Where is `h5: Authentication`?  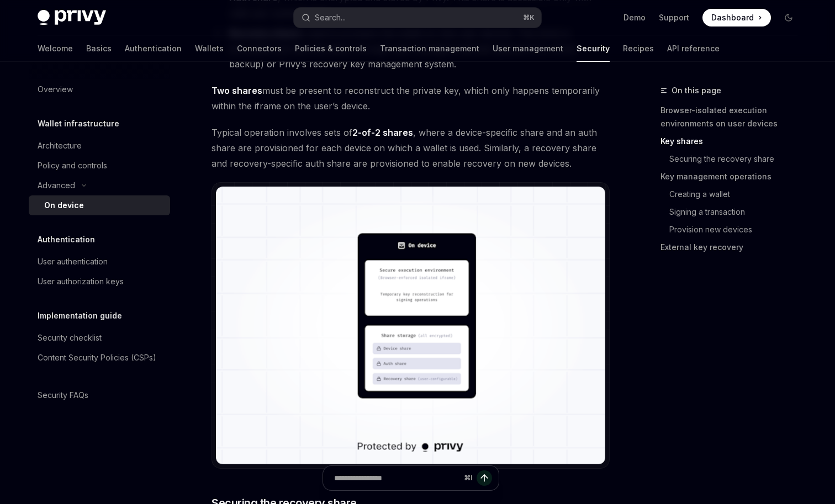 h5: Authentication is located at coordinates (67, 239).